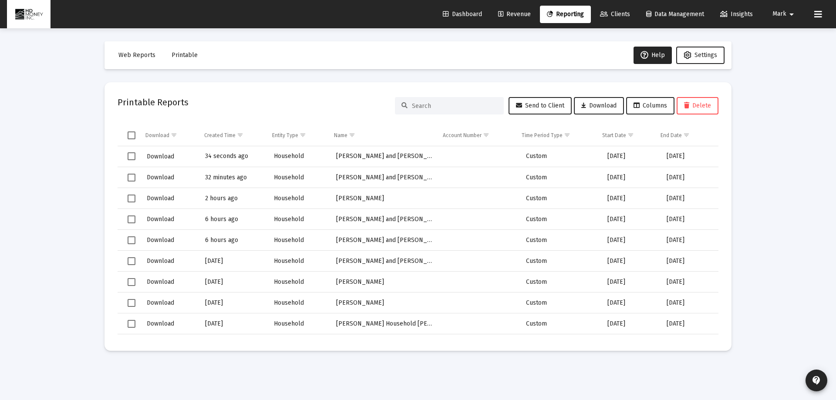  What do you see at coordinates (614, 135) in the screenshot?
I see `div: Start Date` at bounding box center [614, 135].